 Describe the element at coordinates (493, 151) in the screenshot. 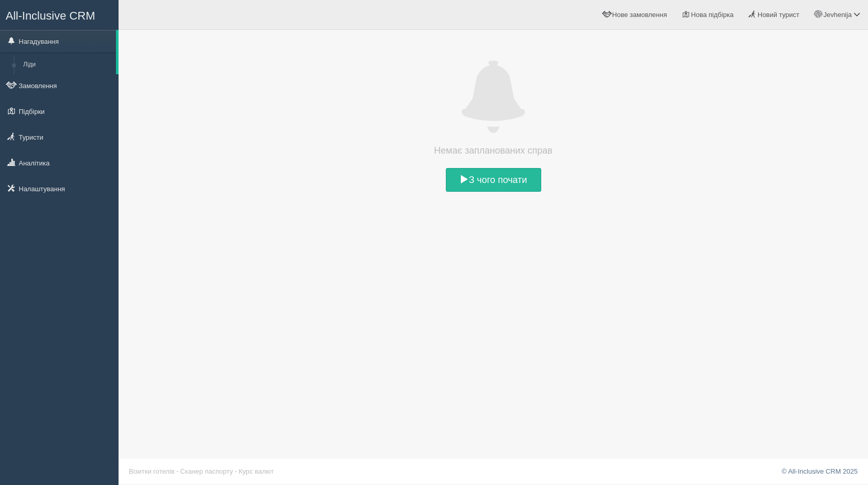

I see `h4: Немає запланованих справ` at that location.